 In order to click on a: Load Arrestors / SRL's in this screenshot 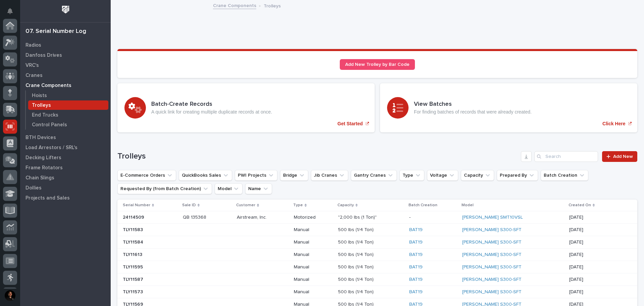, I will do `click(66, 148)`.